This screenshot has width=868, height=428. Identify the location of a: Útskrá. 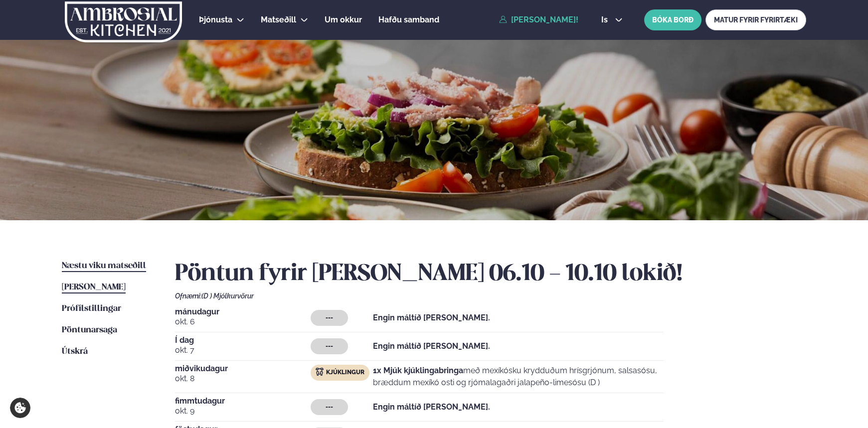
(74, 351).